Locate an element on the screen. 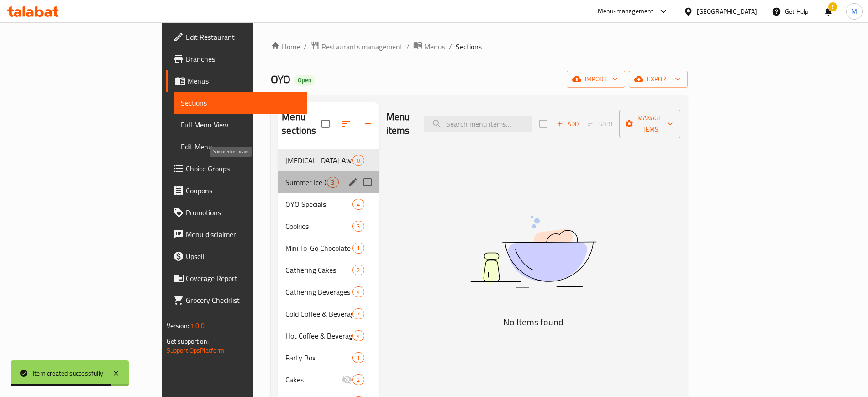 This screenshot has height=397, width=868. div: Gathering Cakes2 is located at coordinates (328, 271).